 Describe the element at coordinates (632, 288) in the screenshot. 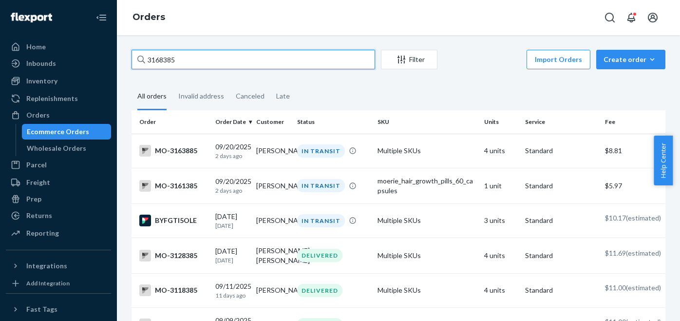

I see `p: $11.00` at that location.